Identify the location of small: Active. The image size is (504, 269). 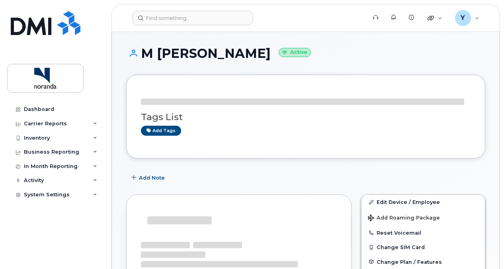
(295, 52).